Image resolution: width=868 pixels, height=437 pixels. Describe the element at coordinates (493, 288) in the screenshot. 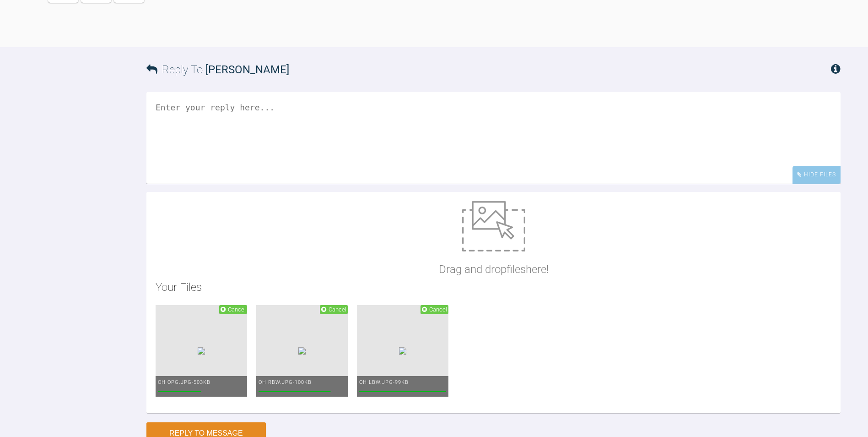

I see `h2: Your Files` at that location.